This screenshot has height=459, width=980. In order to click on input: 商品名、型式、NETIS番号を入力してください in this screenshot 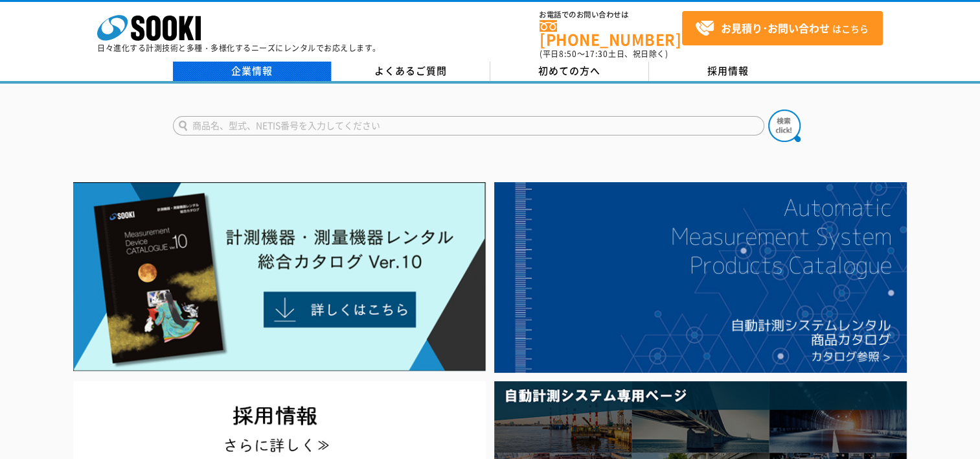, I will do `click(469, 126)`.